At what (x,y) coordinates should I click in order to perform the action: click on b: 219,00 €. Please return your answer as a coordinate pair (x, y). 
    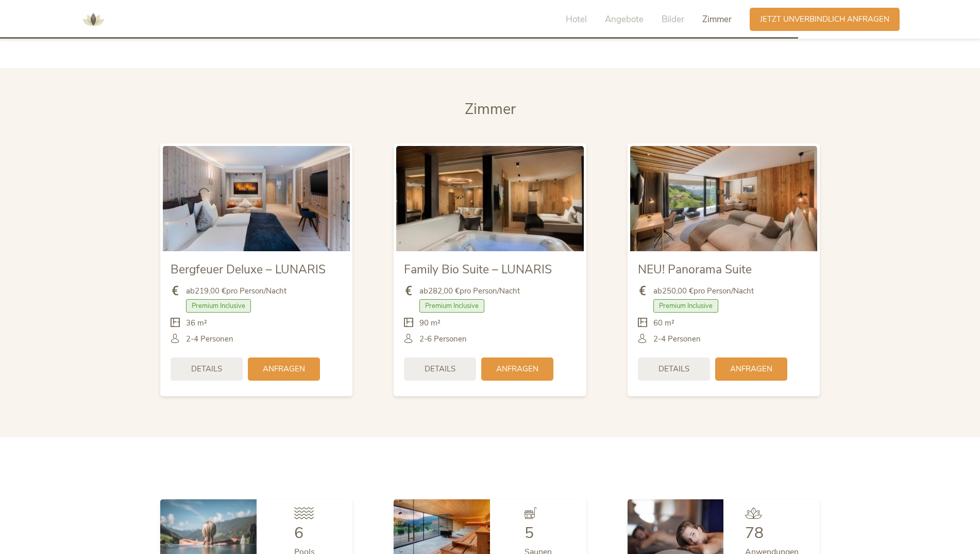
    Looking at the image, I should click on (210, 291).